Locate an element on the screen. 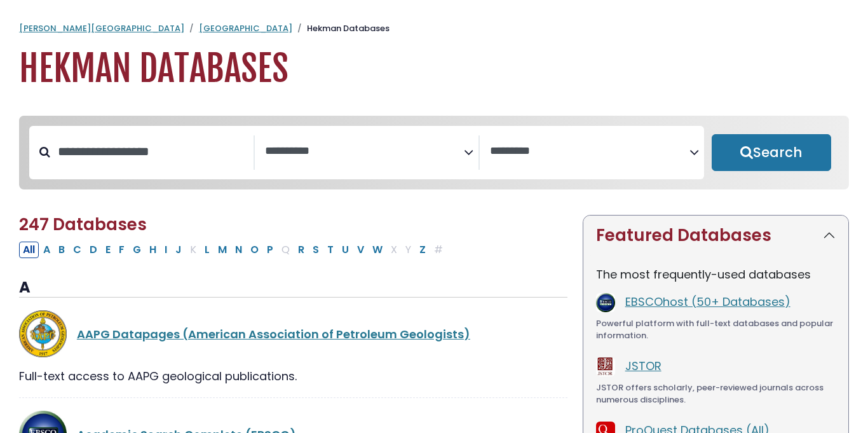  div: Full-text access to AAPG geological publications. is located at coordinates (293, 376).